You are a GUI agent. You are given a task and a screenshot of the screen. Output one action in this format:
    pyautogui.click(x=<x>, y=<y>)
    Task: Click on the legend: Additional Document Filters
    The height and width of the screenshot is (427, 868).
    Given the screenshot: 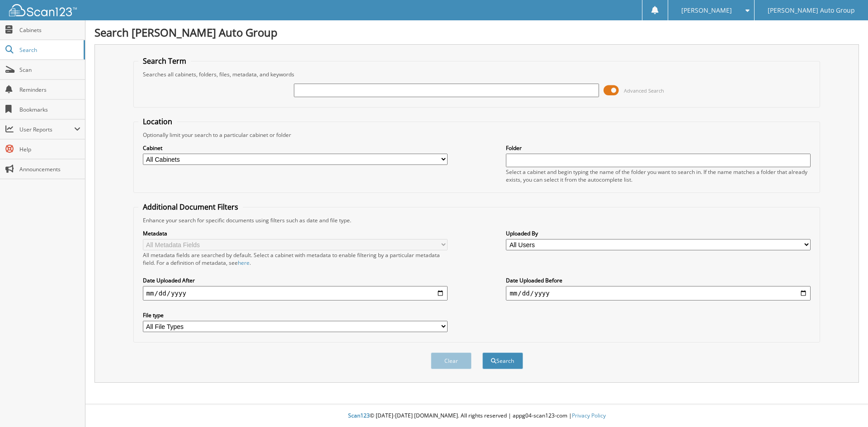 What is the action you would take?
    pyautogui.click(x=190, y=207)
    